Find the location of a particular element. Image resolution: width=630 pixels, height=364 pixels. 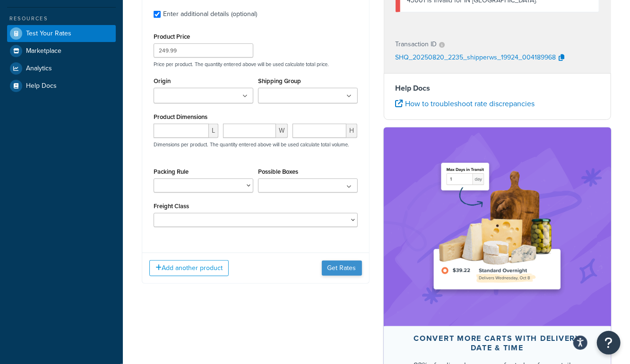

h4: Help Docs is located at coordinates (498, 89).